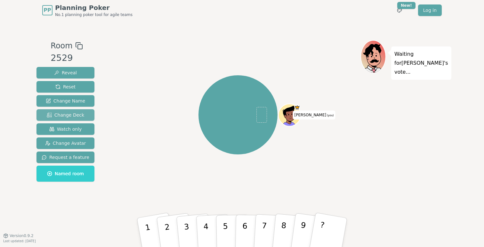 This screenshot has height=247, width=484. I want to click on button: Watch only, so click(65, 129).